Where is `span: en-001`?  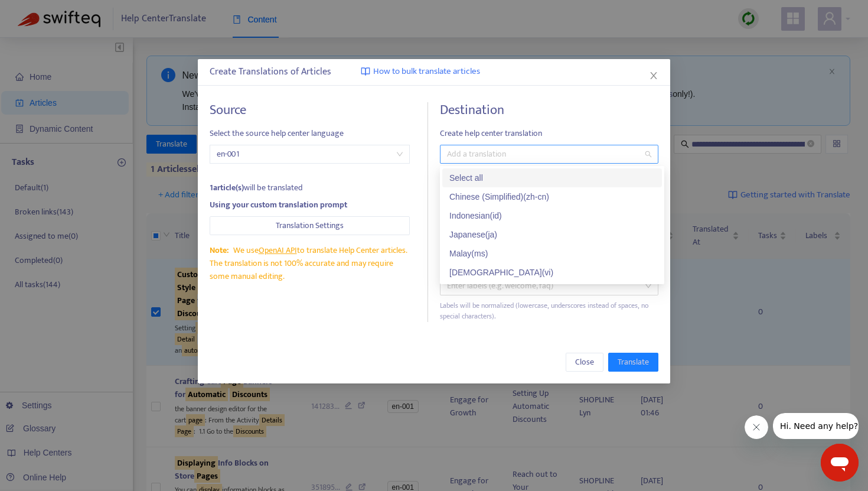 span: en-001 is located at coordinates (309, 154).